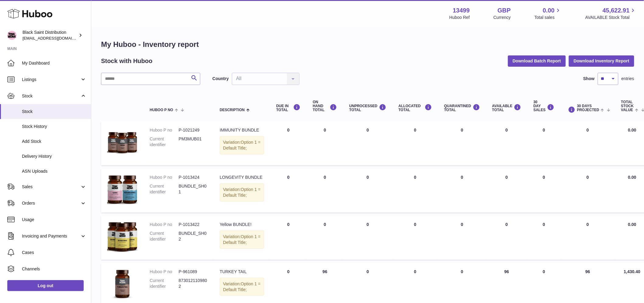 The image size is (644, 303). Describe the element at coordinates (51, 79) in the screenshot. I see `span: Listings` at that location.